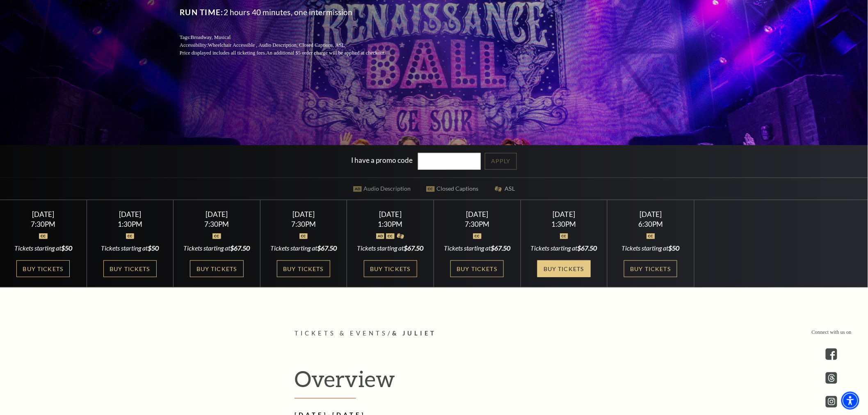 The image size is (868, 415). What do you see at coordinates (832, 332) in the screenshot?
I see `p: Connect with us on` at bounding box center [832, 332].